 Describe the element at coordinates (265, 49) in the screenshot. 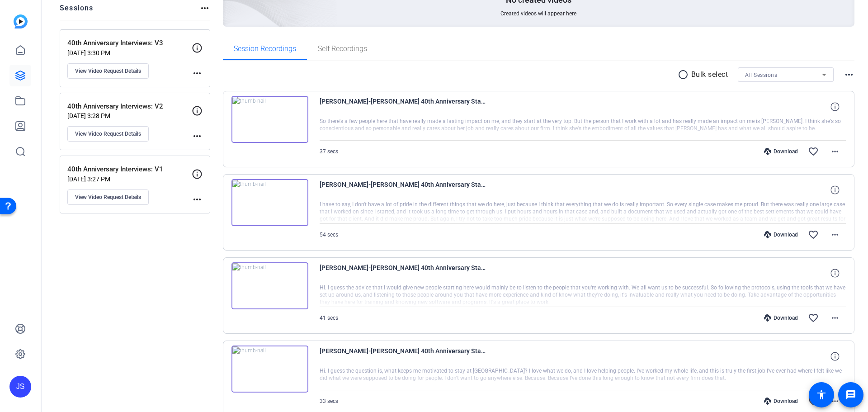

I see `span: Session Recordings` at that location.